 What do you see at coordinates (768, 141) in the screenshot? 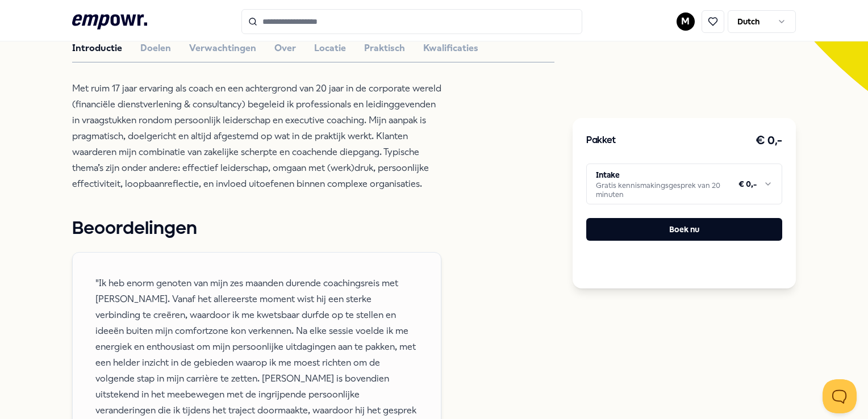
I see `h3: € 0,-` at bounding box center [768, 141].